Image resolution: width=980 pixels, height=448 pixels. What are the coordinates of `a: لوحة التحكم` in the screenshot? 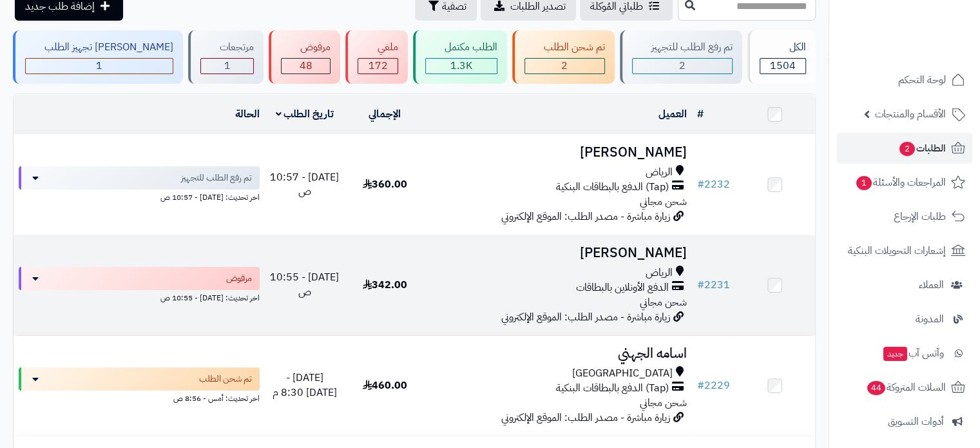 It's located at (905, 80).